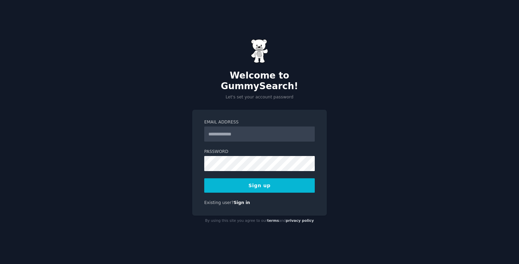  Describe the element at coordinates (299, 221) in the screenshot. I see `a: privacy policy` at that location.